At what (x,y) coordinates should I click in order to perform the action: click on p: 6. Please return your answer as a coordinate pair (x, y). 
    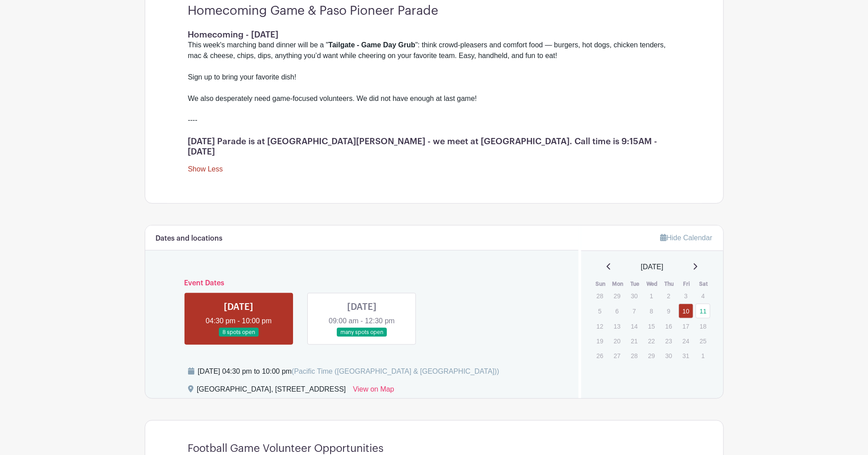
    Looking at the image, I should click on (617, 310).